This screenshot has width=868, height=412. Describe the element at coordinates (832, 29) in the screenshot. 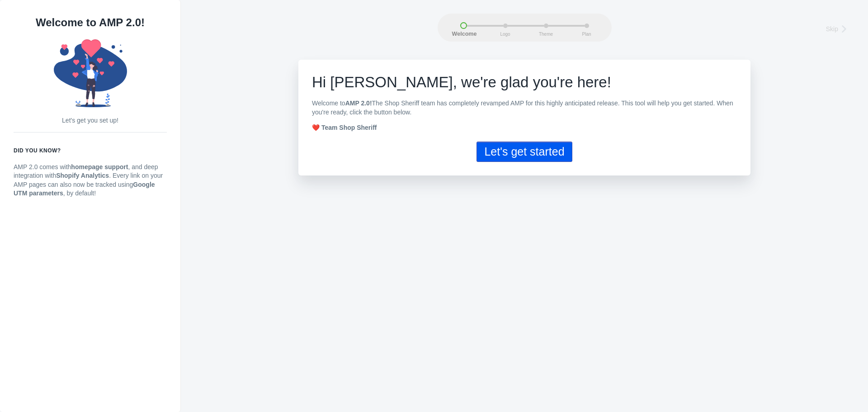

I see `span: Skip` at that location.